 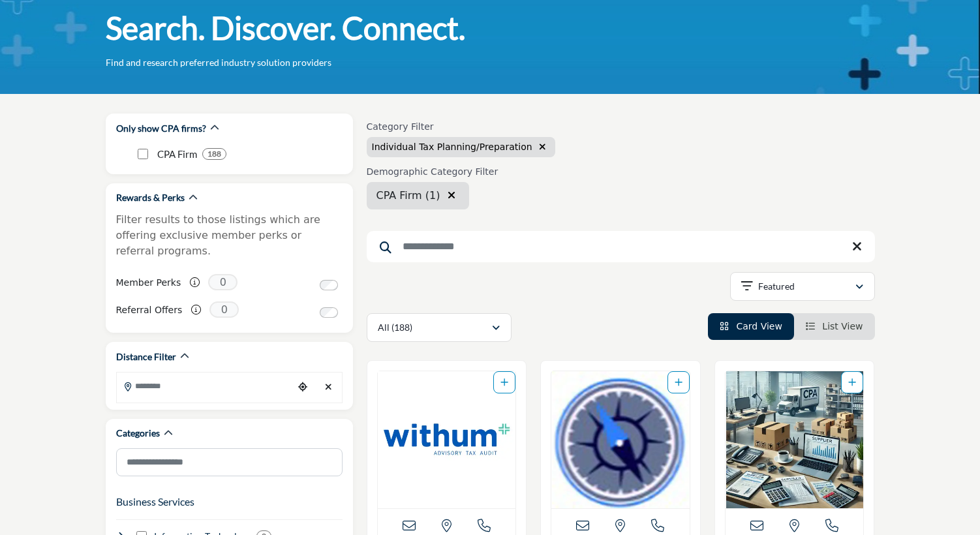 I want to click on h3: Business Services, so click(x=155, y=501).